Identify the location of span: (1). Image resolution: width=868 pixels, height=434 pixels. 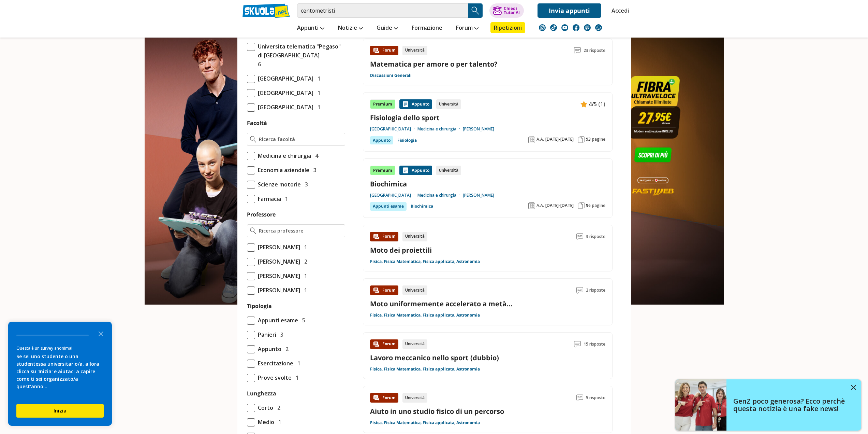
(602, 104).